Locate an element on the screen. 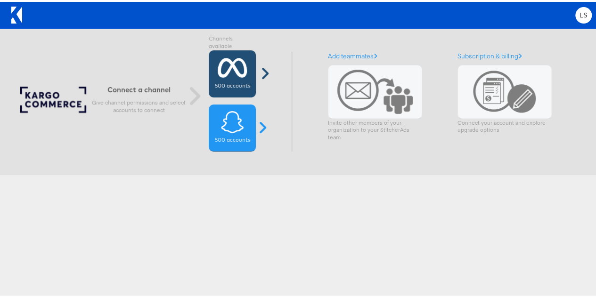 The height and width of the screenshot is (297, 596). a: Subscription & billing is located at coordinates (489, 54).